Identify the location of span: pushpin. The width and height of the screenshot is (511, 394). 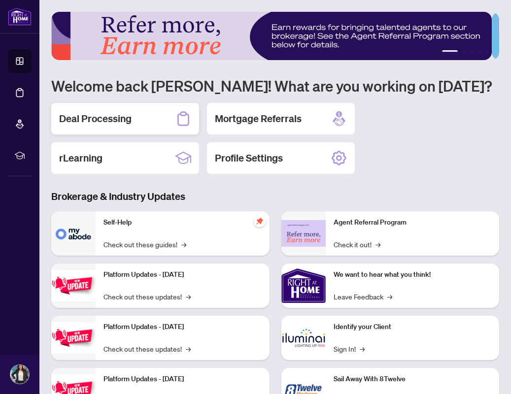
(260, 221).